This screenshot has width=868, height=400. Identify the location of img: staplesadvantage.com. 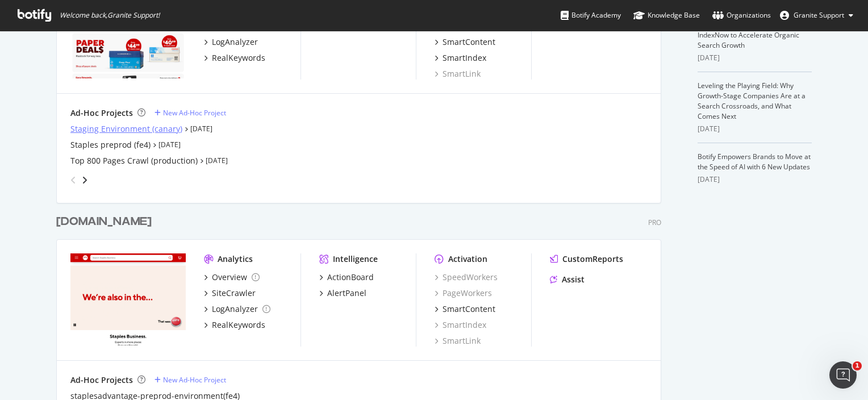
(128, 299).